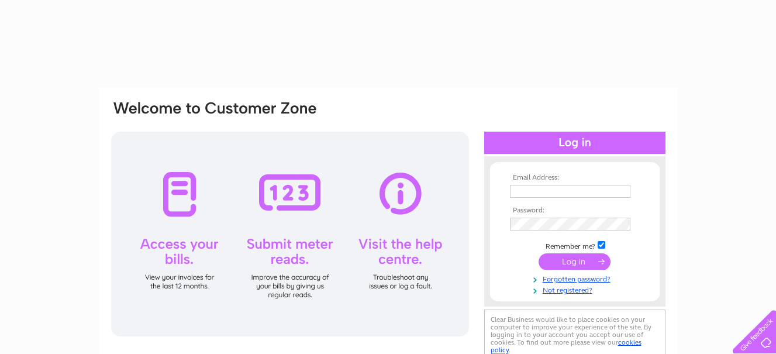 Image resolution: width=776 pixels, height=354 pixels. Describe the element at coordinates (576, 278) in the screenshot. I see `a: Forgotten password?` at that location.